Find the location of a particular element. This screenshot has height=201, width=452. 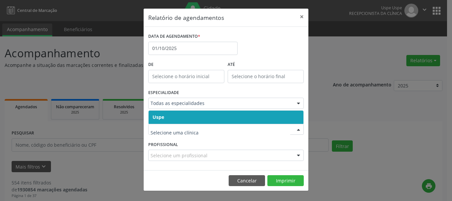

button: Imprimir is located at coordinates (286, 181).